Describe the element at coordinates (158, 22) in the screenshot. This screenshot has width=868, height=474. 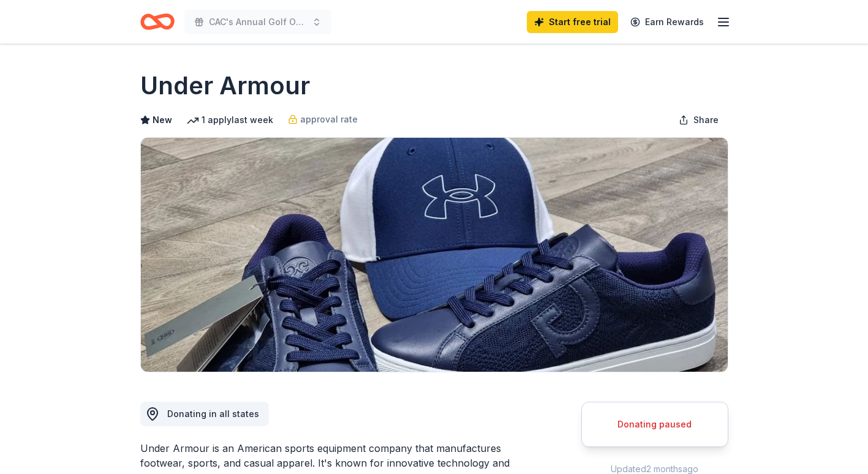
I see `a: Home` at that location.